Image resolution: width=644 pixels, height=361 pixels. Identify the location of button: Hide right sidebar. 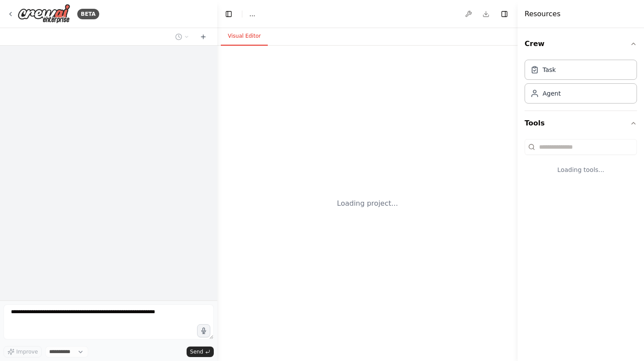
(504, 14).